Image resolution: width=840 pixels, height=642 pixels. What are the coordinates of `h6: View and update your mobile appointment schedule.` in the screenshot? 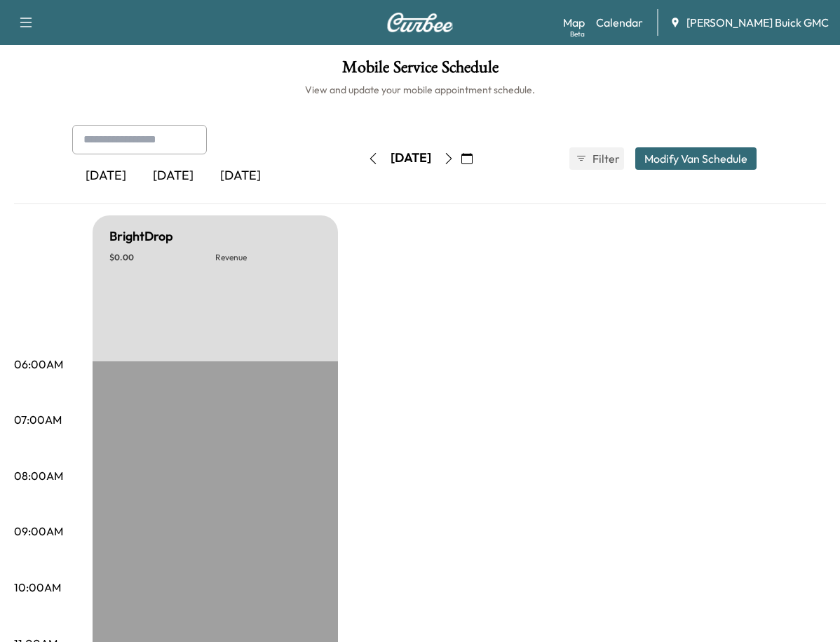 It's located at (420, 90).